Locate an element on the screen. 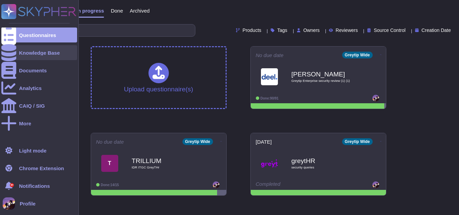 Image resolution: width=459 pixels, height=215 pixels. button: user is located at coordinates (11, 203).